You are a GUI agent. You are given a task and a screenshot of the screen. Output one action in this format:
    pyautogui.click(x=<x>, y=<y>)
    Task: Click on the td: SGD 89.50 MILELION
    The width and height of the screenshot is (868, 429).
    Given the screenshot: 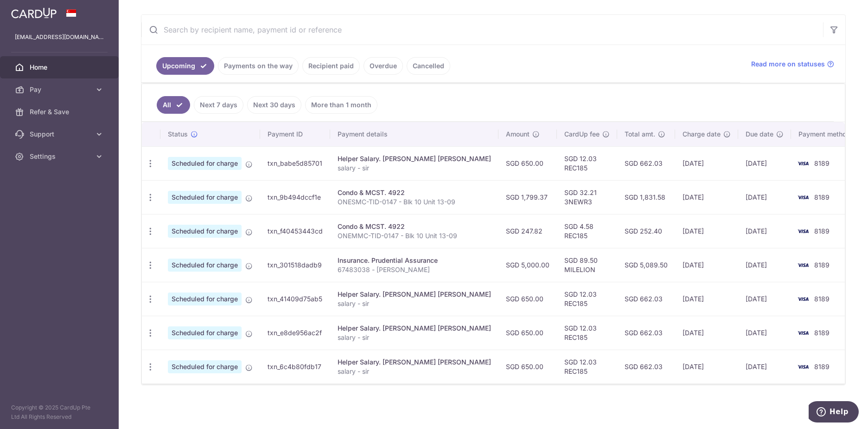 What is the action you would take?
    pyautogui.click(x=587, y=265)
    